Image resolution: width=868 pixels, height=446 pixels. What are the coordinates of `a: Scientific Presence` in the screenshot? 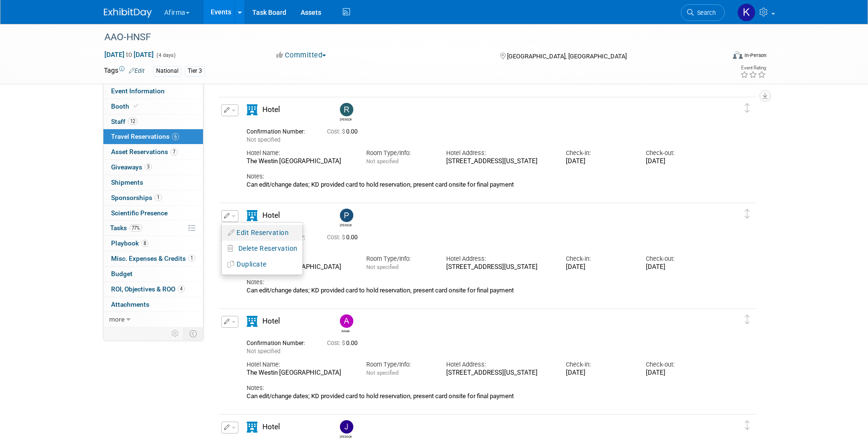 It's located at (153, 213).